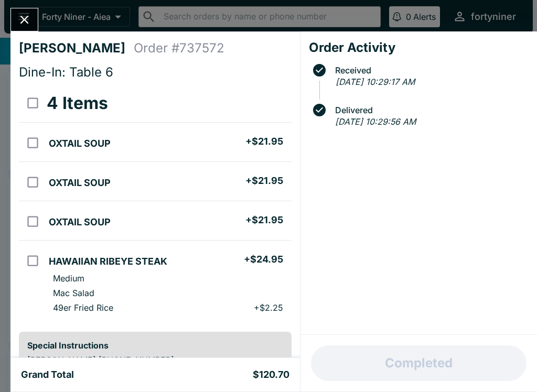 This screenshot has height=392, width=537. Describe the element at coordinates (155, 204) in the screenshot. I see `table: orders table` at that location.